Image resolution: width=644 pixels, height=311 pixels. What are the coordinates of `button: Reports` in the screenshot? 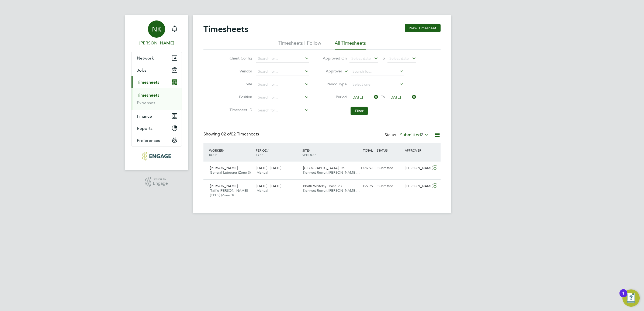 It's located at (156, 128).